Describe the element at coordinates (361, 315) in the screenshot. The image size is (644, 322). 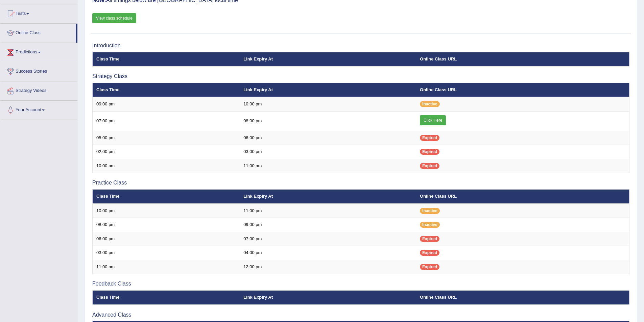
I see `h3: Advanced Class` at that location.